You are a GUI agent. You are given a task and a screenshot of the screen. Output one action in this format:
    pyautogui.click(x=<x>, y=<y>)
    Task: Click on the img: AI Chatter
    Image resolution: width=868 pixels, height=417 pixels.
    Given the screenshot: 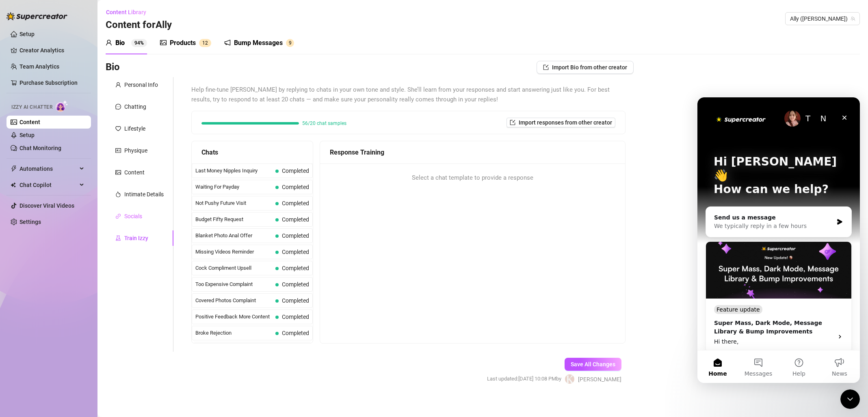 What is the action you would take?
    pyautogui.click(x=62, y=106)
    